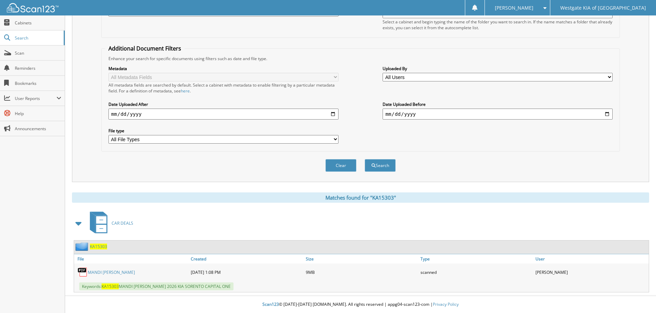 The image size is (656, 313). I want to click on span: Announcements, so click(38, 129).